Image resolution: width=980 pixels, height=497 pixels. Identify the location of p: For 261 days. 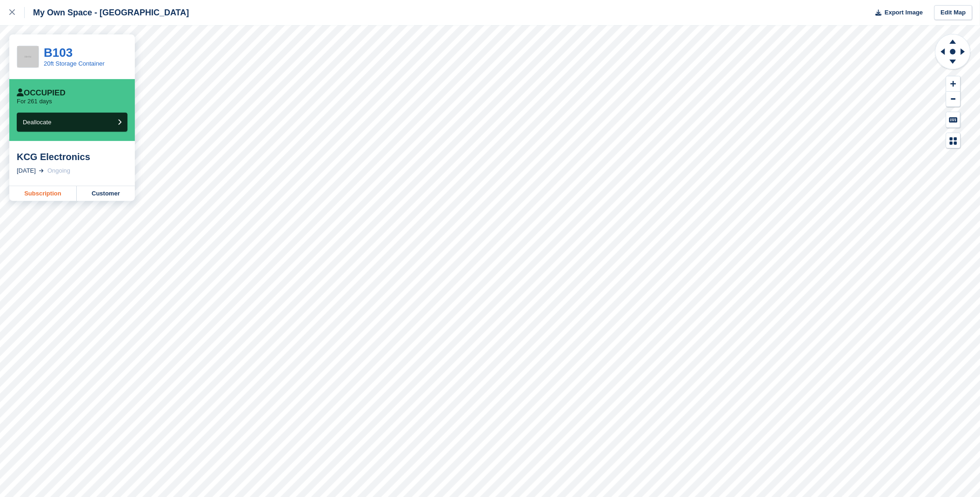
(35, 101).